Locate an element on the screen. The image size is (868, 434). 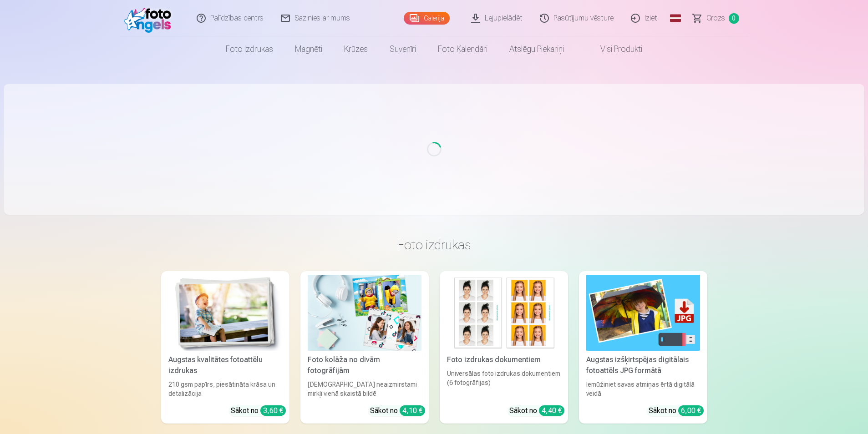
div: 3,60 € is located at coordinates (273, 410).